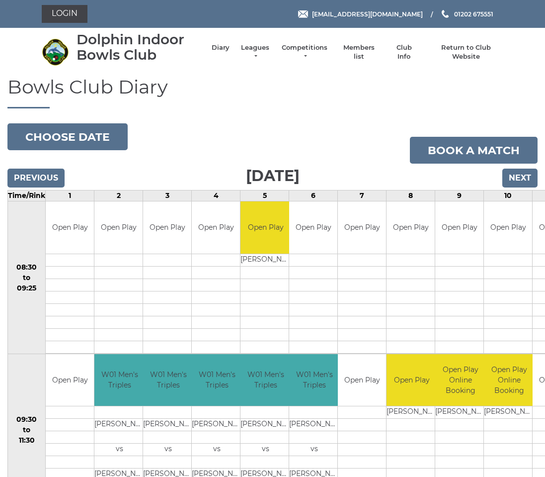  I want to click on td: Time/Rink, so click(27, 196).